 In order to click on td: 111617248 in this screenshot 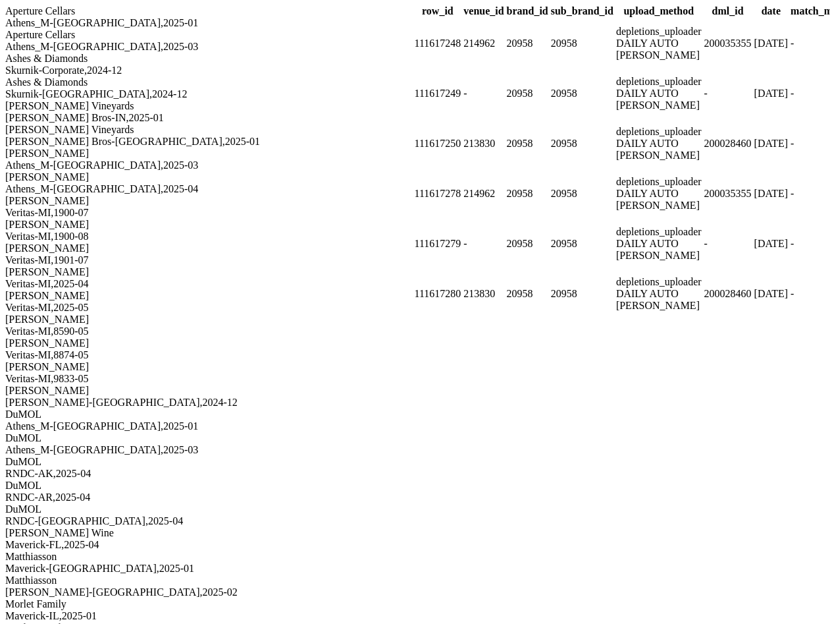, I will do `click(438, 43)`.